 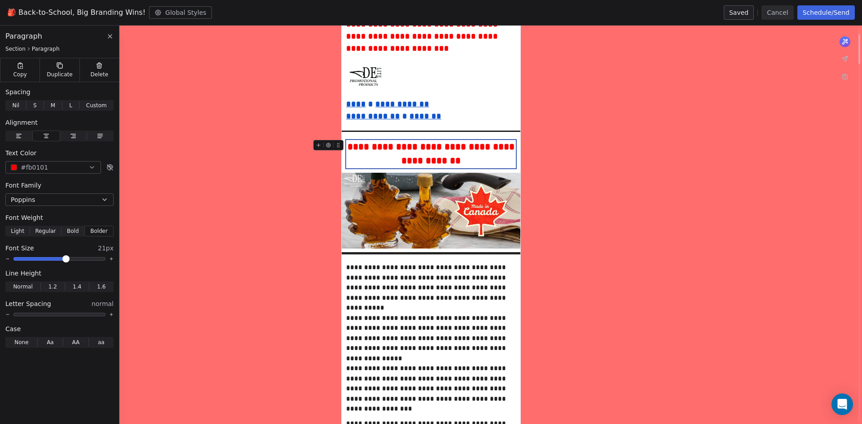 What do you see at coordinates (101, 287) in the screenshot?
I see `span: 1.6` at bounding box center [101, 287].